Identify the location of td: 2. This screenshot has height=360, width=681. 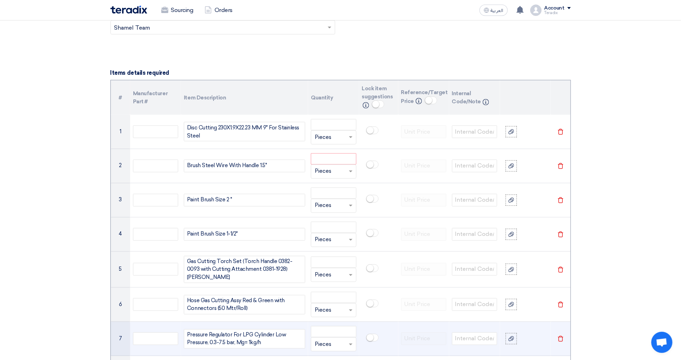
(120, 166).